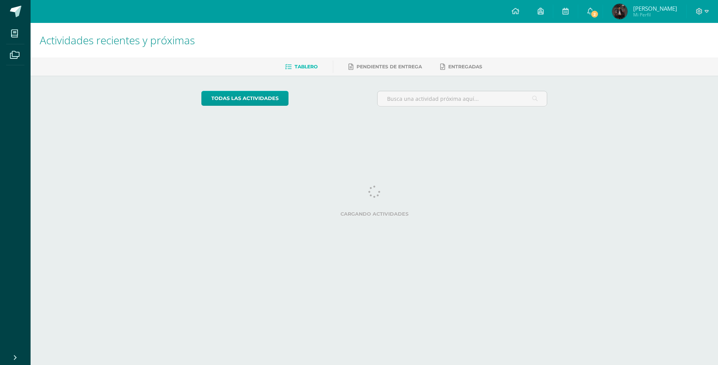 Image resolution: width=718 pixels, height=365 pixels. Describe the element at coordinates (245, 98) in the screenshot. I see `a: todas las Actividades` at that location.